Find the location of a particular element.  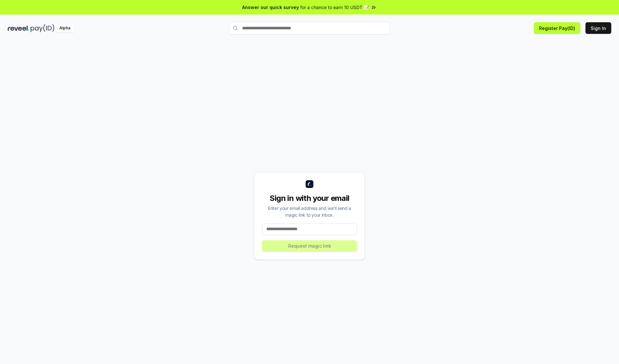

img: reveel_dark is located at coordinates (18, 28).